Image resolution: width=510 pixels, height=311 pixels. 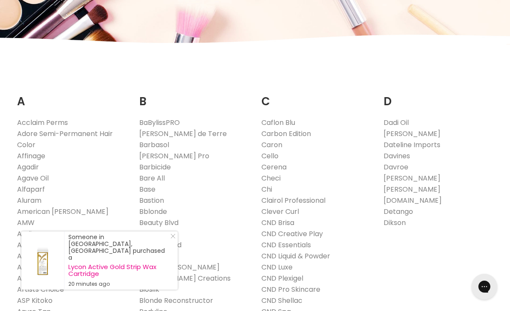 I want to click on a: CND Plexigel, so click(x=282, y=278).